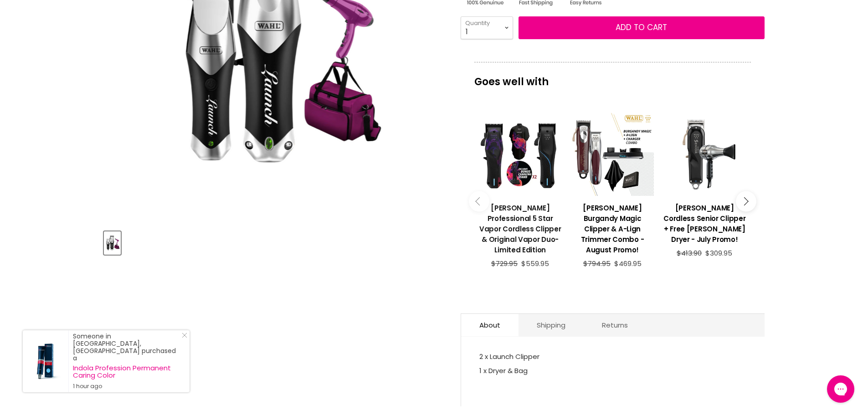 The height and width of the screenshot is (415, 868). I want to click on span: $309.95, so click(718, 253).